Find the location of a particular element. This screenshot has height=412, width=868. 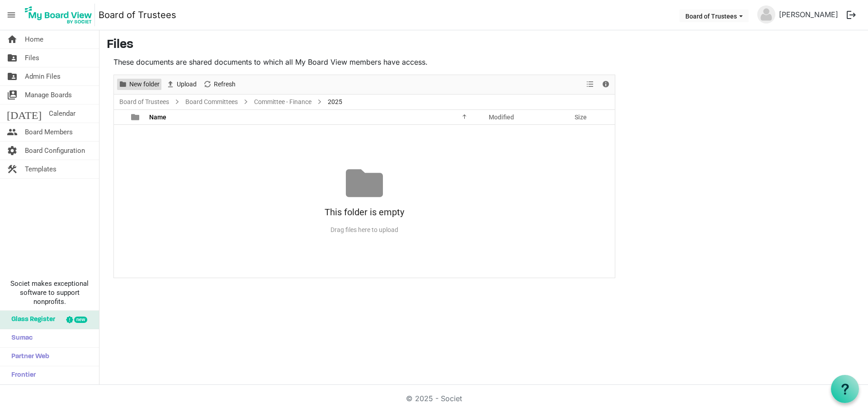

h3: Files is located at coordinates (484, 45).